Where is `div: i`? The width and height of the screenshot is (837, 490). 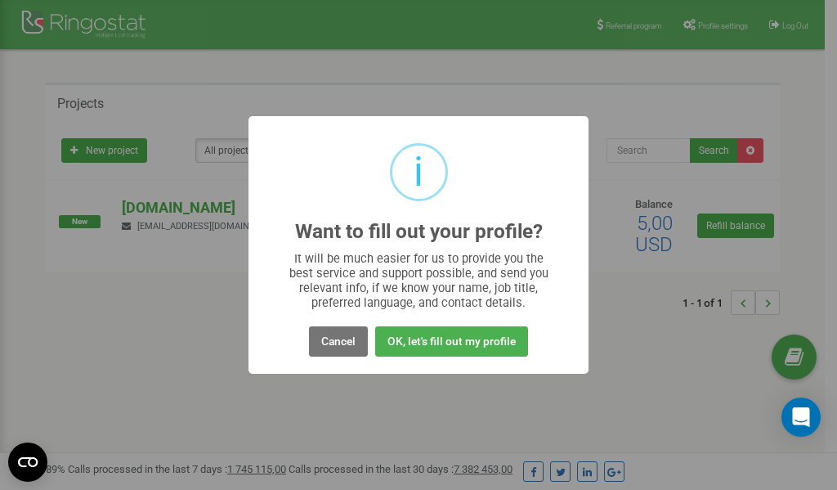 div: i is located at coordinates (419, 172).